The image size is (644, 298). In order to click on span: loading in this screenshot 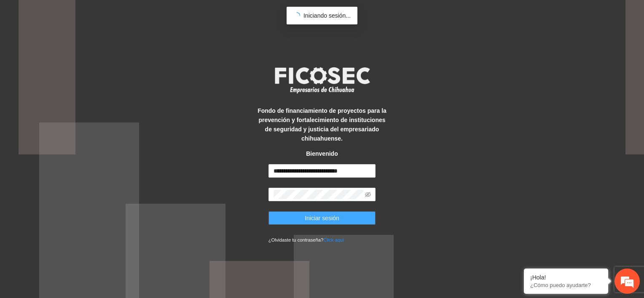, I will do `click(296, 16)`.